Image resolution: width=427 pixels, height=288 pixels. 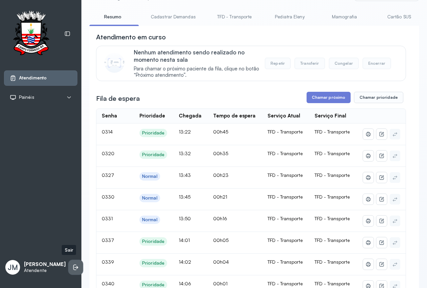 What do you see at coordinates (220, 283) in the screenshot?
I see `span: 00h01` at bounding box center [220, 283].